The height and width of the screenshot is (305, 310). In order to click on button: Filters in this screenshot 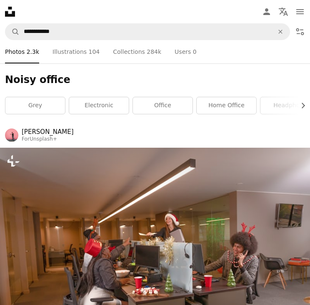, I will do `click(300, 32)`.